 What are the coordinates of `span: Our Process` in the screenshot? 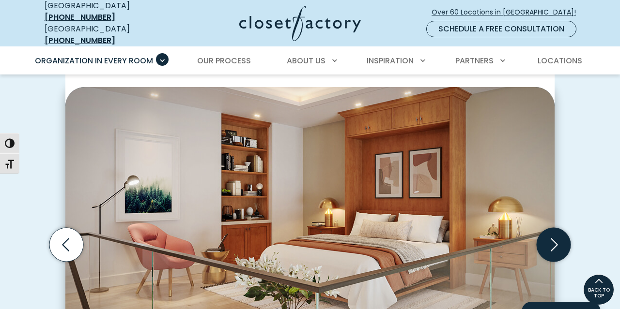 It's located at (224, 61).